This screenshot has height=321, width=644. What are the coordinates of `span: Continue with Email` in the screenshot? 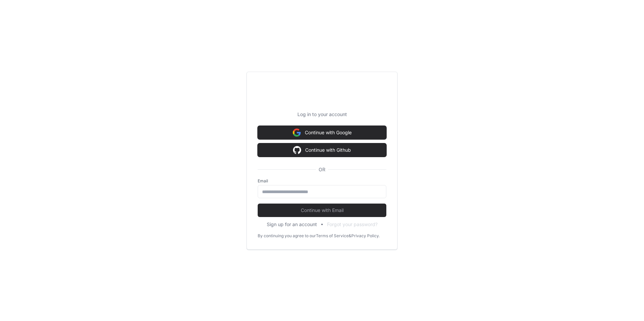 It's located at (322, 210).